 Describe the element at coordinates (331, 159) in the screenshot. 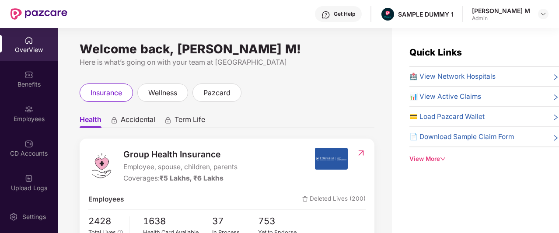

I see `img: insurerIcon` at that location.